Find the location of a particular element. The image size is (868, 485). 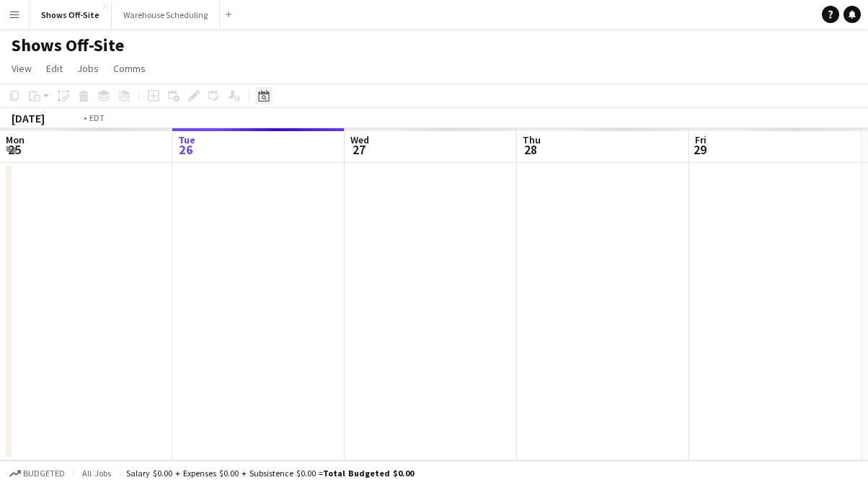

a: Jobs is located at coordinates (88, 68).